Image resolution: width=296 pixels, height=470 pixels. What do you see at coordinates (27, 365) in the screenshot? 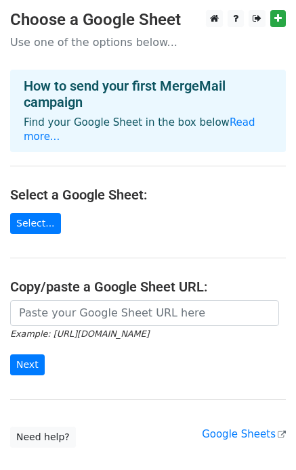
I see `input: Next` at bounding box center [27, 365].